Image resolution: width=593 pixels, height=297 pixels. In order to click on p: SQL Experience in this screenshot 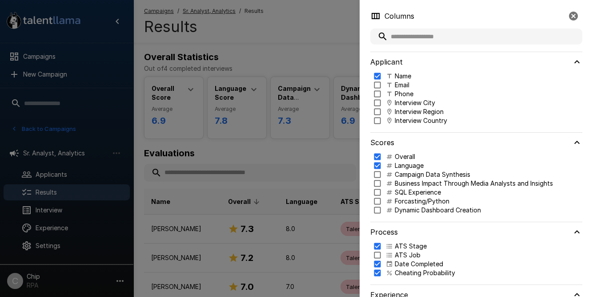, I will do `click(418, 192)`.